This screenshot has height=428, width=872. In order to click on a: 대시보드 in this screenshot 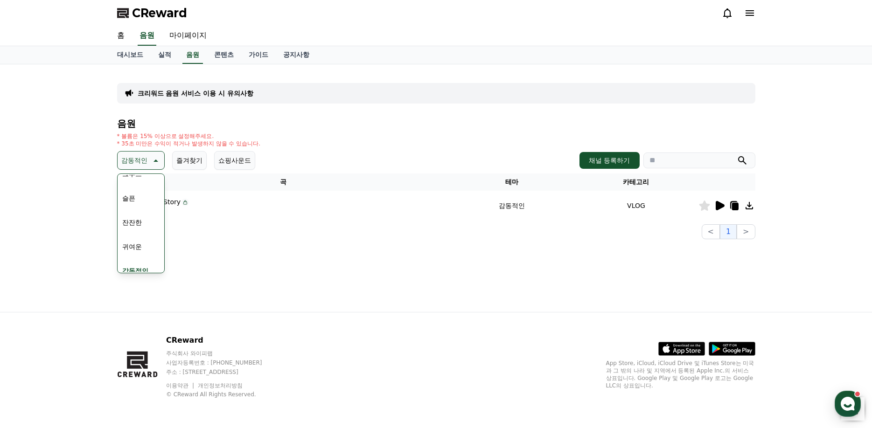, I will do `click(130, 55)`.